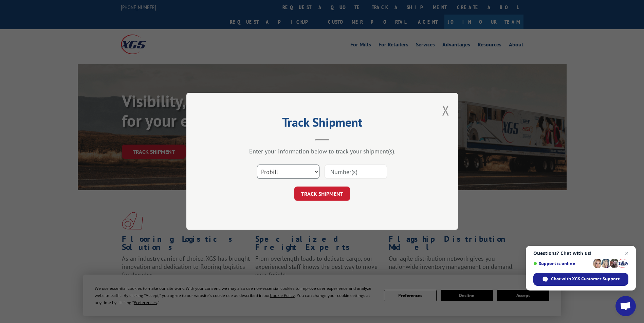 The width and height of the screenshot is (644, 323). I want to click on span: Chat with XGS Customer Support, so click(585, 279).